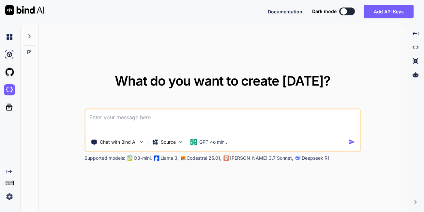 This screenshot has width=424, height=212. What do you see at coordinates (204, 158) in the screenshot?
I see `p: Codestral 25.01,` at bounding box center [204, 158].